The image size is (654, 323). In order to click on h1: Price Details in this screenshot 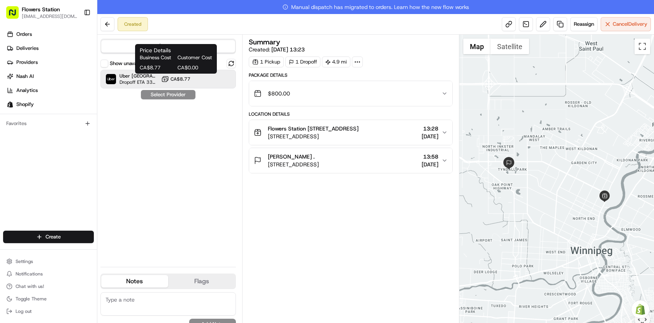, I will do `click(176, 50)`.